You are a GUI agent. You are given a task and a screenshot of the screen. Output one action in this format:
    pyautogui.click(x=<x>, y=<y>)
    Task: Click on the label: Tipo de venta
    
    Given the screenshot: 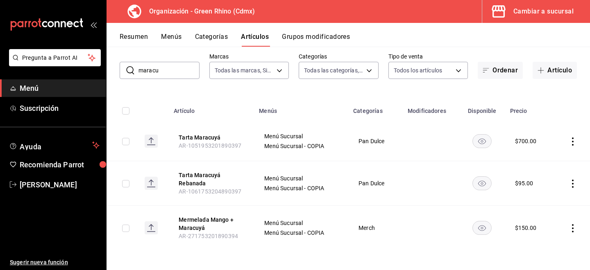 What is the action you would take?
    pyautogui.click(x=428, y=57)
    